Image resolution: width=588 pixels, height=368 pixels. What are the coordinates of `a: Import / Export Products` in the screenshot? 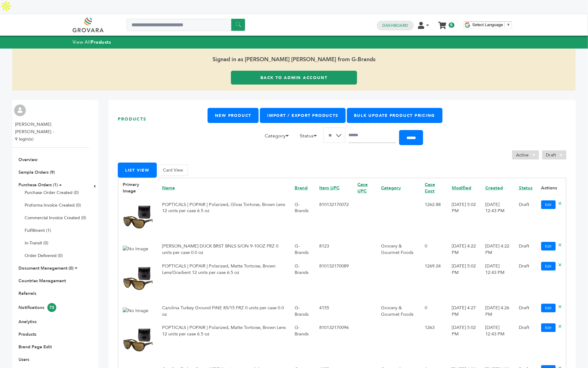 It's located at (302, 115).